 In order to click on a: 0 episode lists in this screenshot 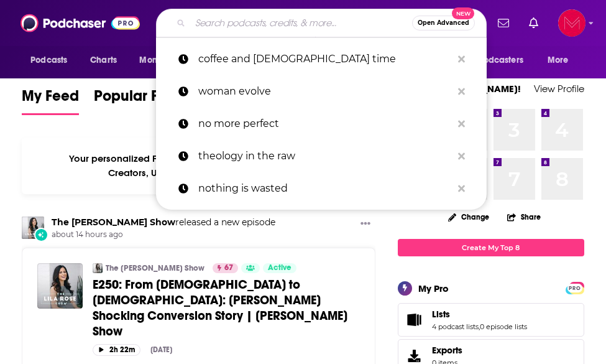, I will do `click(504, 326)`.